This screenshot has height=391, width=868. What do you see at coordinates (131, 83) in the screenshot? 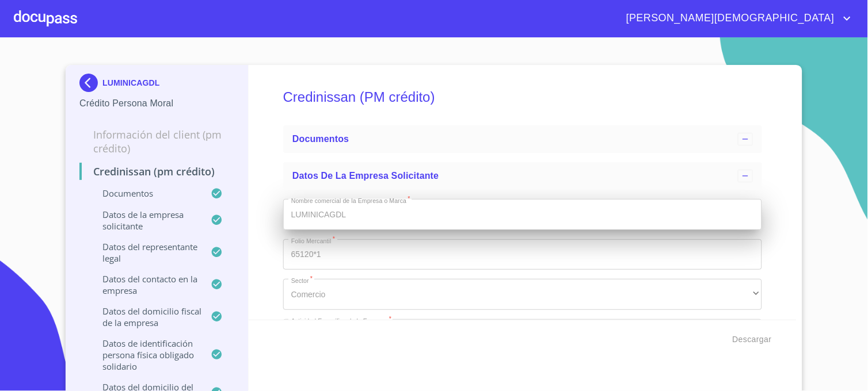
I see `p: LUMINICAGDL` at bounding box center [131, 83].